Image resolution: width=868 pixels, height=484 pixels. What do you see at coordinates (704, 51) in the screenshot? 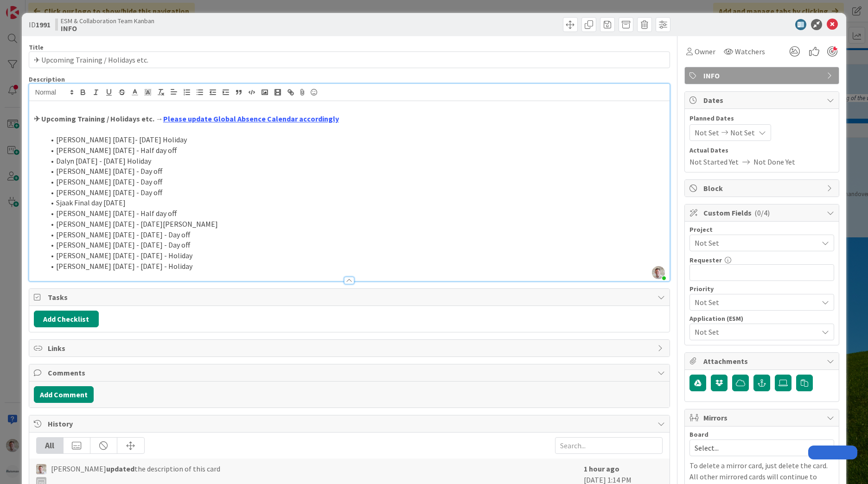
I see `span: Owner` at bounding box center [704, 51].